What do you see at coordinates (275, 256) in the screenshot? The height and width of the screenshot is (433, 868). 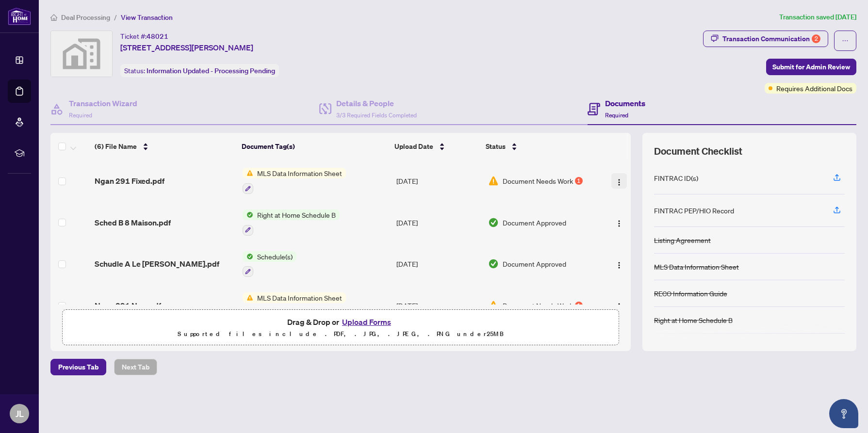 I see `span: Schedule(s)` at bounding box center [275, 256].